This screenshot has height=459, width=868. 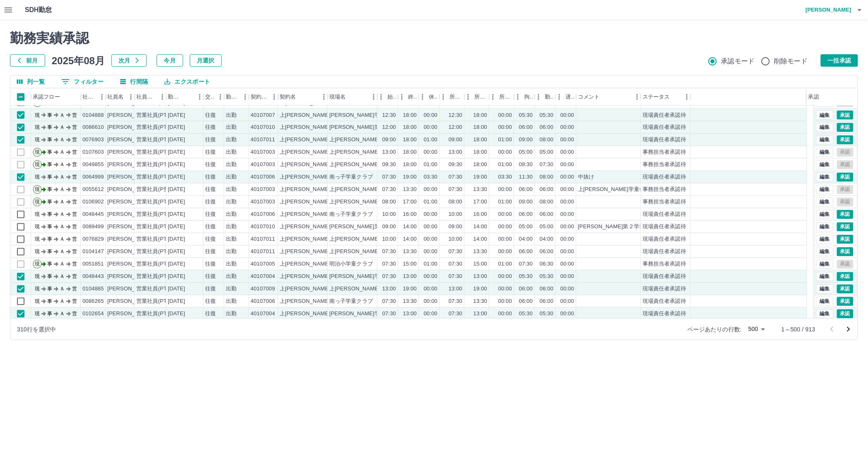 I want to click on div: 0106902, so click(x=93, y=202).